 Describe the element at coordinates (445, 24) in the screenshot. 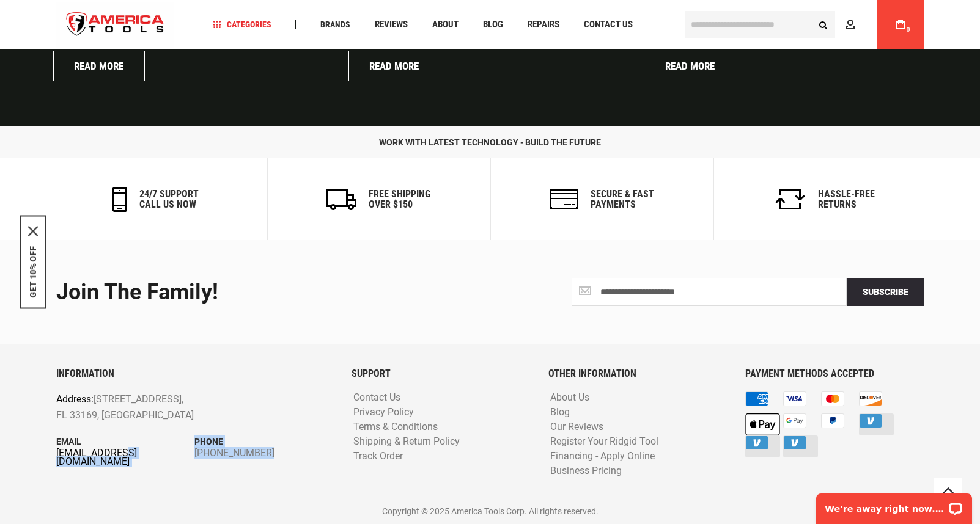

I see `a: About` at that location.